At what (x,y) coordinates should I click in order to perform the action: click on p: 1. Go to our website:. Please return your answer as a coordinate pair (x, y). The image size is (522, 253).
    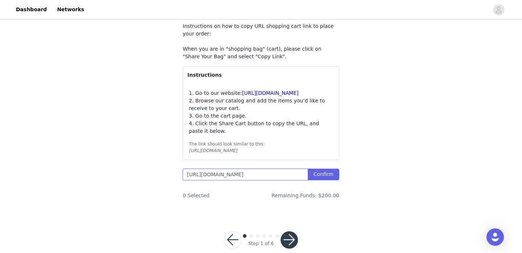
    Looking at the image, I should click on (261, 93).